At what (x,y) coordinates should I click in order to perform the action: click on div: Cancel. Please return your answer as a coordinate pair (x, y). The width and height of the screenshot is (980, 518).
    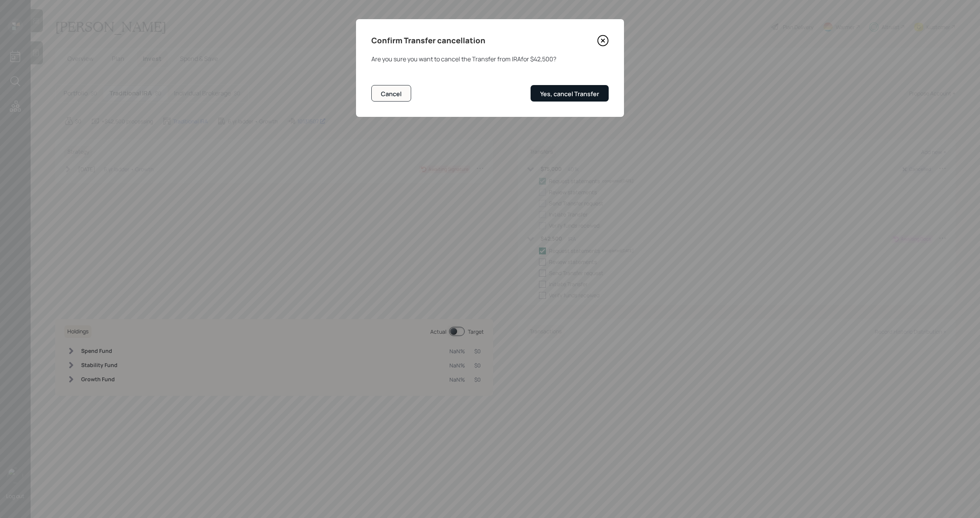
    Looking at the image, I should click on (391, 94).